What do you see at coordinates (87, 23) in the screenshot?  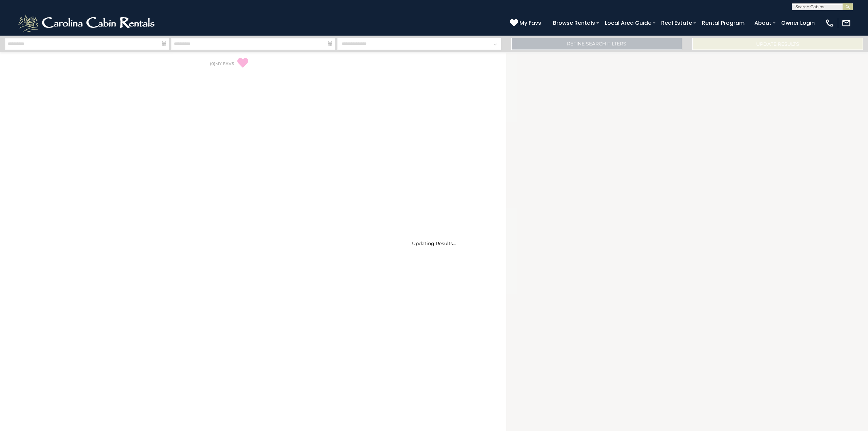 I see `img: White-1-2.png` at bounding box center [87, 23].